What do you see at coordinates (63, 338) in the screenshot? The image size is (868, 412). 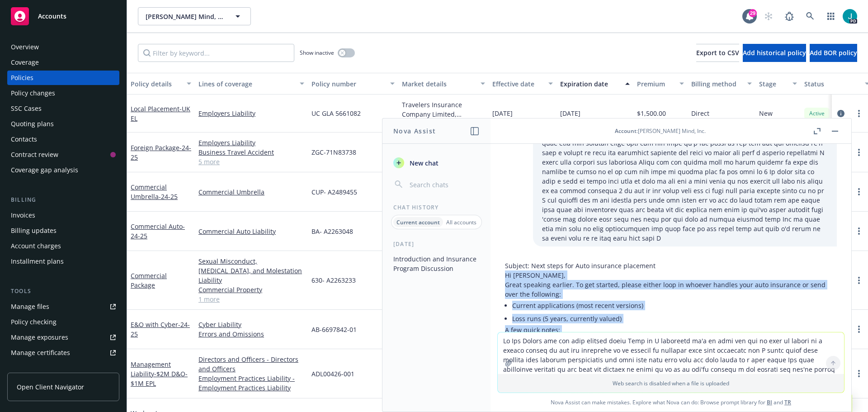 I see `a: Manage exposures` at bounding box center [63, 338].